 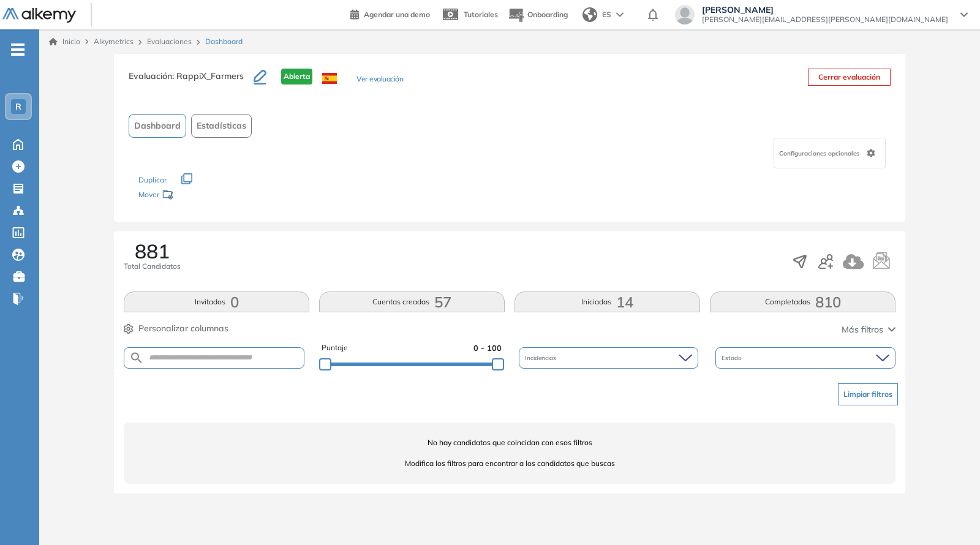 I want to click on span: Duplicar, so click(x=153, y=180).